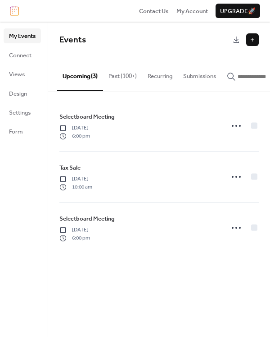 The image size is (270, 337). Describe the element at coordinates (73, 40) in the screenshot. I see `span: Events` at that location.